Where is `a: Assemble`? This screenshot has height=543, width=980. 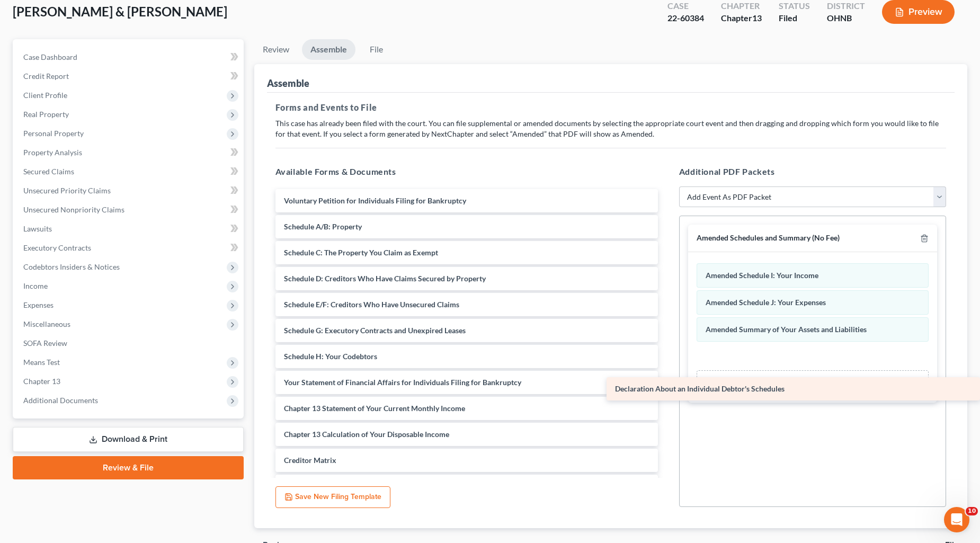 a: Assemble is located at coordinates (329, 49).